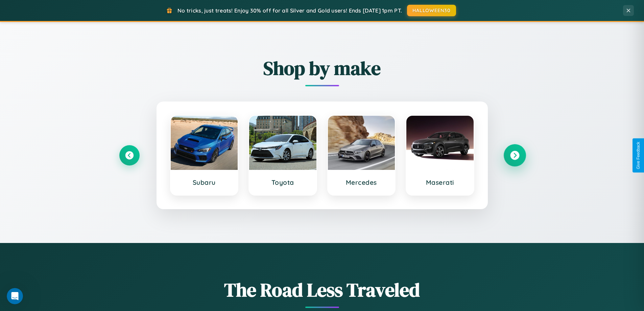 The image size is (644, 311). Describe the element at coordinates (322, 290) in the screenshot. I see `h1: The Road Less Traveled` at that location.